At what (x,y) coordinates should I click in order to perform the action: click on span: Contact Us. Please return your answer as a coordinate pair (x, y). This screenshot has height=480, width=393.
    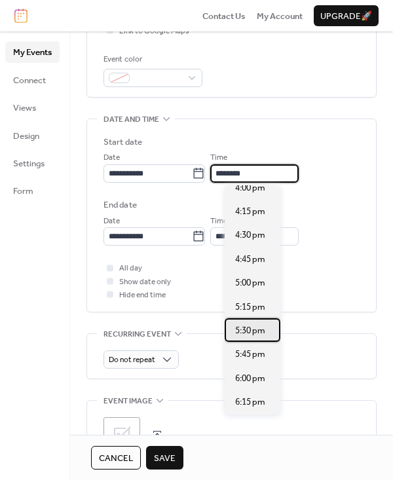
    Looking at the image, I should click on (224, 16).